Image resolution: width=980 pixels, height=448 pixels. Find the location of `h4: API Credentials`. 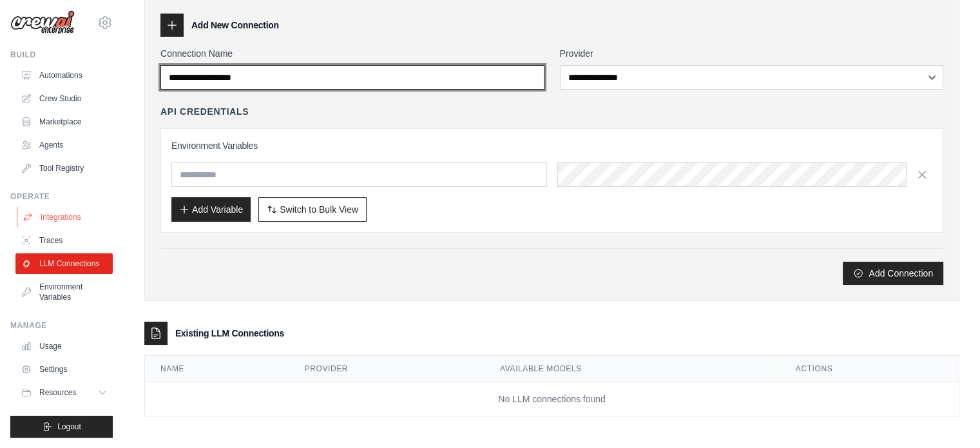

h4: API Credentials is located at coordinates (204, 111).